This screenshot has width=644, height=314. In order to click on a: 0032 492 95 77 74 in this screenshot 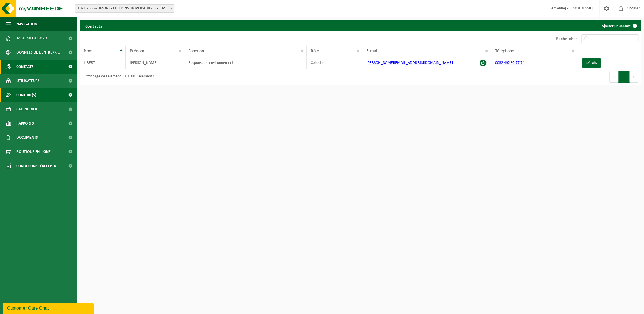, I will do `click(510, 62)`.